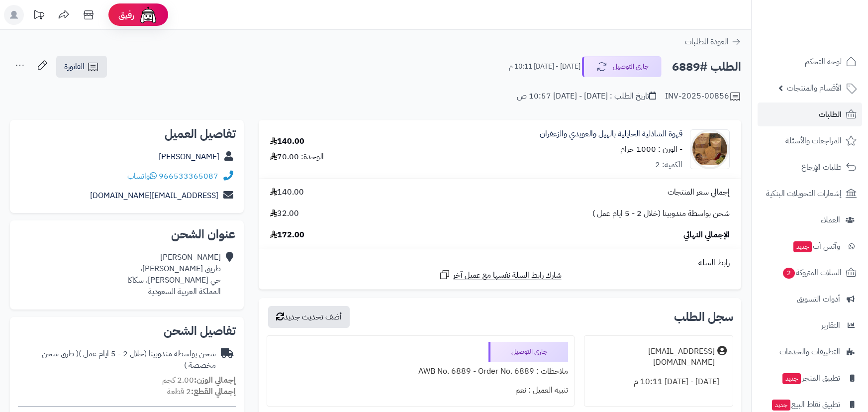  Describe the element at coordinates (831, 325) in the screenshot. I see `span: التقارير` at that location.